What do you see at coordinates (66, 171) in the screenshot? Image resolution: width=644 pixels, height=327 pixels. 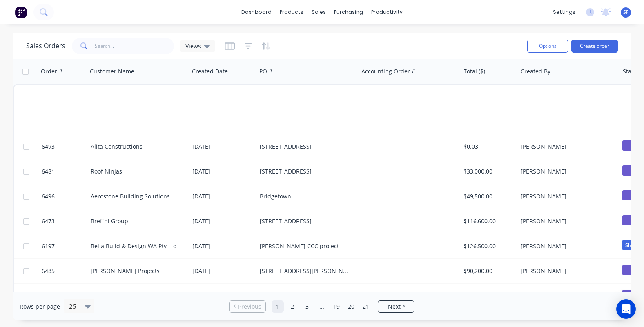 I see `a: 6481` at bounding box center [66, 171].